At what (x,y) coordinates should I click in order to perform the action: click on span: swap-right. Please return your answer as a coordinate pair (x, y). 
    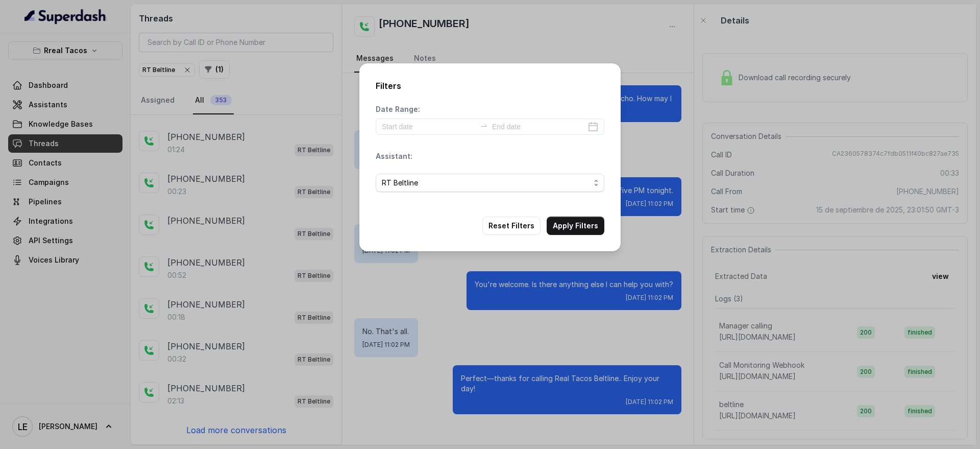
    Looking at the image, I should click on (483, 126).